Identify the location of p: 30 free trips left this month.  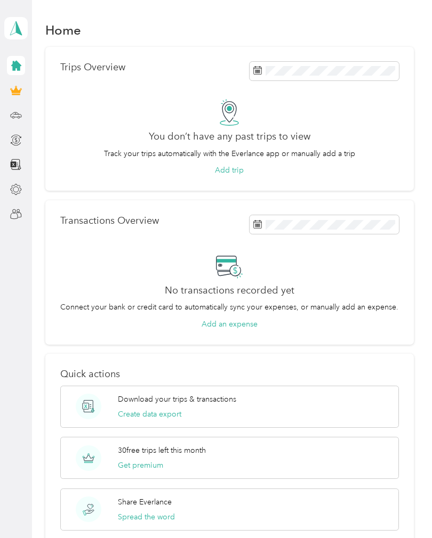
(161, 450).